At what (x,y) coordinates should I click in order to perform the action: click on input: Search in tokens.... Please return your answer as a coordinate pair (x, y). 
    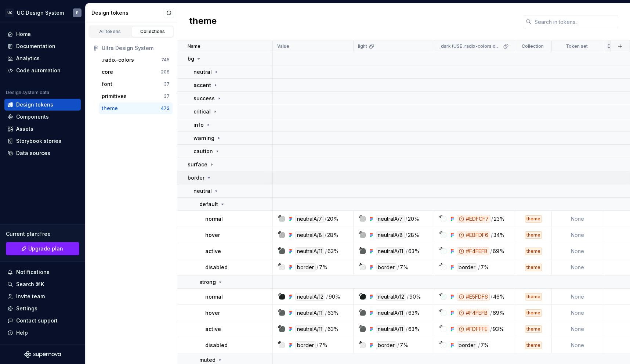
    Looking at the image, I should click on (575, 22).